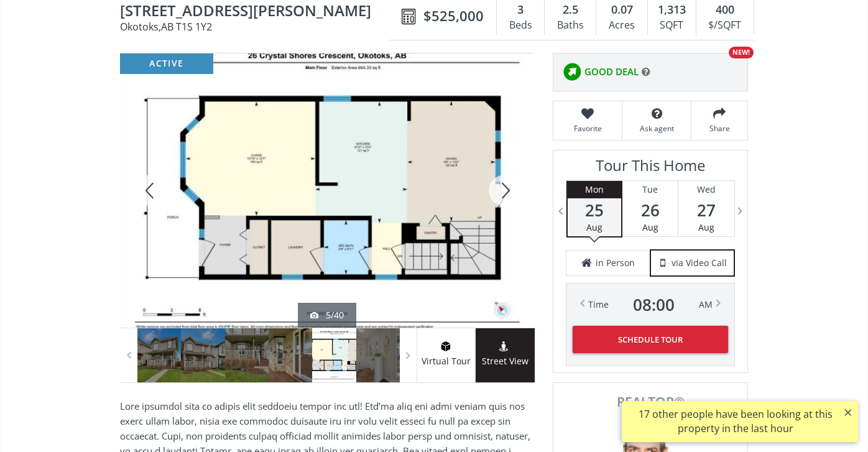 The width and height of the screenshot is (868, 452). What do you see at coordinates (446, 361) in the screenshot?
I see `span: Virtual Tour` at bounding box center [446, 361].